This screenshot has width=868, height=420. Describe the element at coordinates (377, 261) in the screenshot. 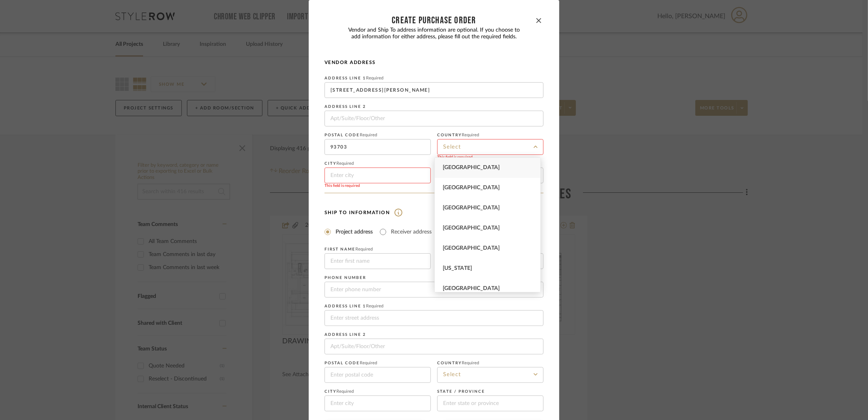

I see `input: Enter first name` at that location.